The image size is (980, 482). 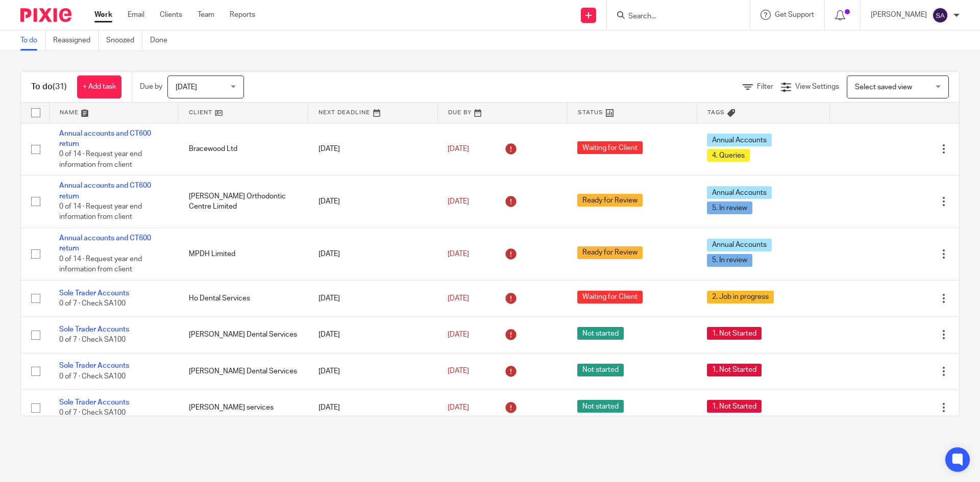 I want to click on img: Pixie, so click(x=46, y=14).